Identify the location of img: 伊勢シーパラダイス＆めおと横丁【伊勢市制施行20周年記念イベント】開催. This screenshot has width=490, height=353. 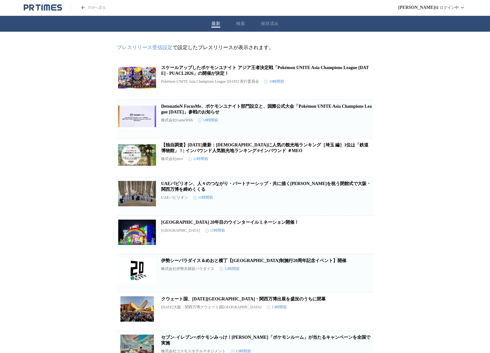
(137, 270).